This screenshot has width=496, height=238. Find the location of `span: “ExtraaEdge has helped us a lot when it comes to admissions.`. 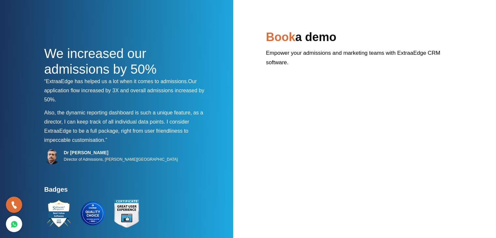

span: “ExtraaEdge has helped us a lot when it comes to admissions. is located at coordinates (116, 81).